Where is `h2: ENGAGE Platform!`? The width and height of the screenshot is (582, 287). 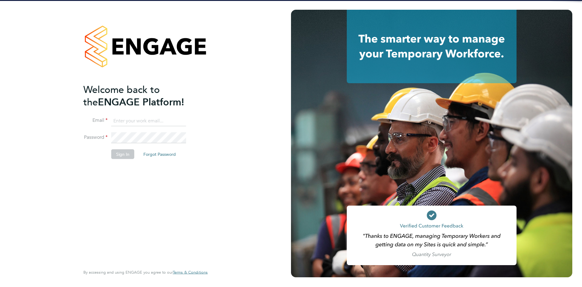 h2: ENGAGE Platform! is located at coordinates (143, 96).